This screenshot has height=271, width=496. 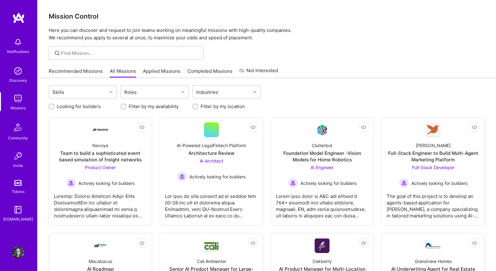 I want to click on img: User Avatar, so click(x=18, y=253).